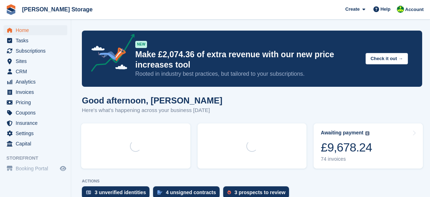  Describe the element at coordinates (160, 193) in the screenshot. I see `img: contract_signature_icon-13c848040528278c33f63329250d36e43548de30e8caae1d1a13099fd9432cc5.svg` at that location.